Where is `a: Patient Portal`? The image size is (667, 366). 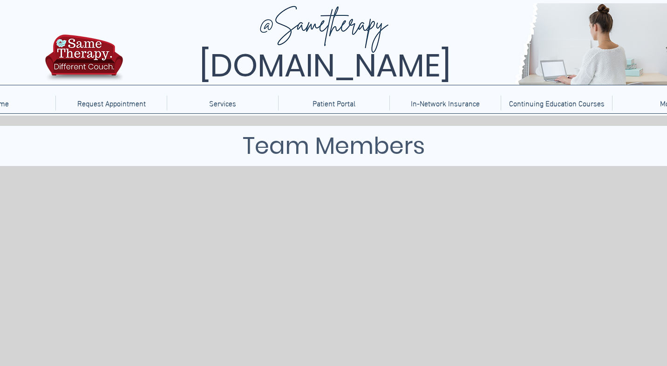
a: Patient Portal is located at coordinates (334, 103).